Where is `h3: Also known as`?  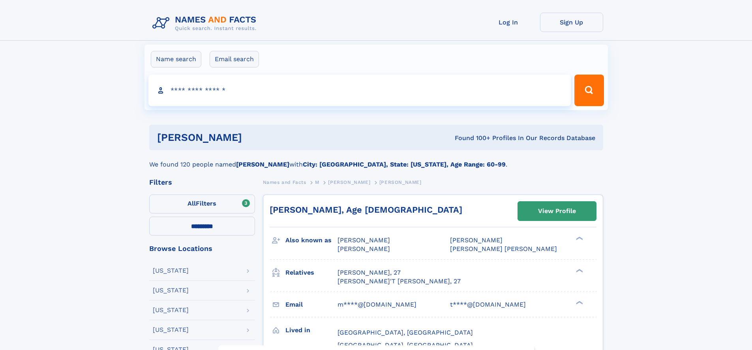 h3: Also known as is located at coordinates (312, 241).